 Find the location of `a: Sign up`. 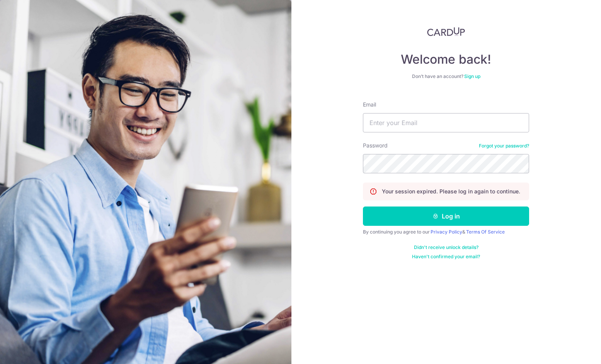

a: Sign up is located at coordinates (472, 76).